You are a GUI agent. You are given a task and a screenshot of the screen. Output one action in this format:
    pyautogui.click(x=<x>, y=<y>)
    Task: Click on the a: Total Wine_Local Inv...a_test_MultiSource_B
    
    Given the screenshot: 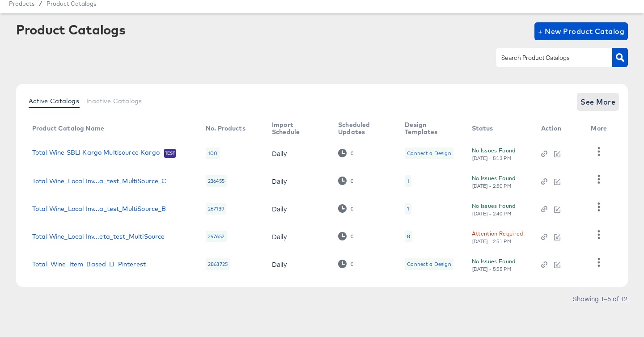 What is the action you would take?
    pyautogui.click(x=99, y=209)
    